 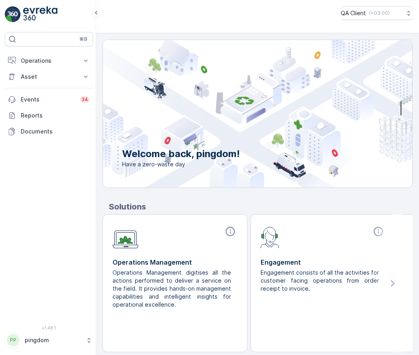 I want to click on img: logo, so click(x=13, y=14).